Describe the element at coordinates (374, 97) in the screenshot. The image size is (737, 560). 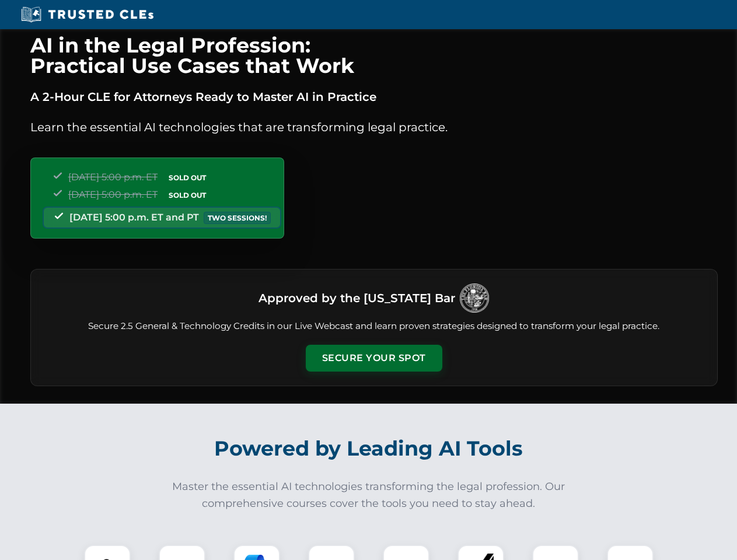
I see `p: A 2-Hour CLE for Attorneys Ready to Master AI in Practice` at that location.